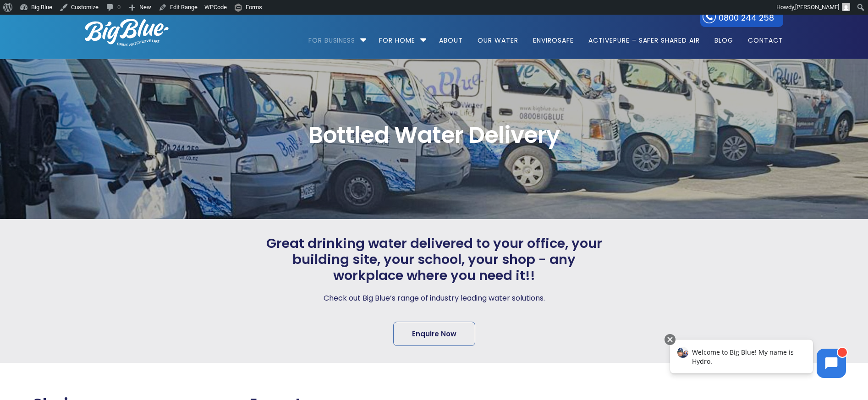 The image size is (868, 400). What do you see at coordinates (553, 36) in the screenshot?
I see `a: EnviroSafe` at bounding box center [553, 36].